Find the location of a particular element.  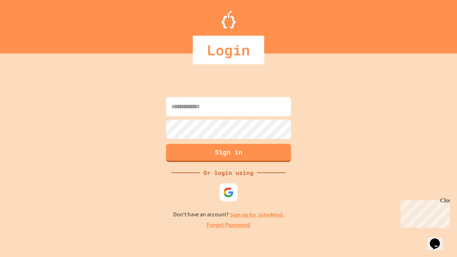

a: Sign up for JuiceMind. is located at coordinates (257, 215).